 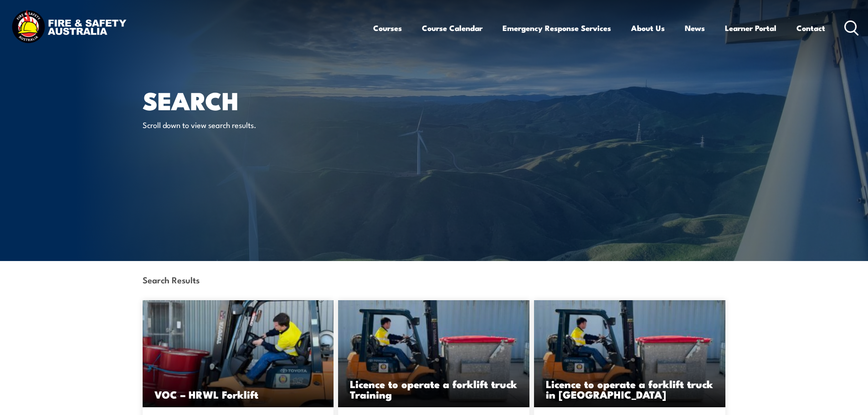 What do you see at coordinates (695, 28) in the screenshot?
I see `a: News` at bounding box center [695, 28].